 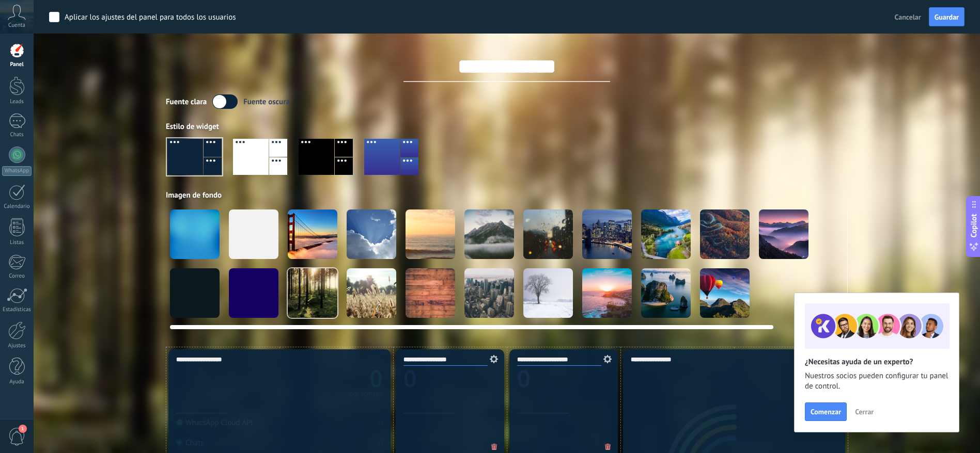 What do you see at coordinates (825, 412) in the screenshot?
I see `span: Comenzar` at bounding box center [825, 412].